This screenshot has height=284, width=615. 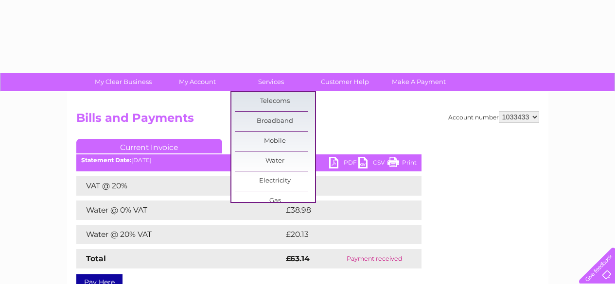 What do you see at coordinates (275, 181) in the screenshot?
I see `a: Electricity` at bounding box center [275, 181].